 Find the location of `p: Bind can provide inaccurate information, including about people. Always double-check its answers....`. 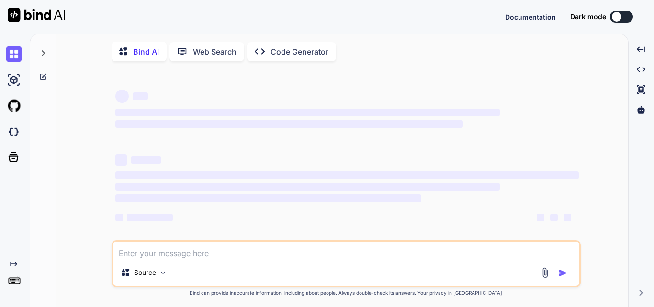

p: Bind can provide inaccurate information, including about people. Always double-check its answers.... is located at coordinates (346, 293).